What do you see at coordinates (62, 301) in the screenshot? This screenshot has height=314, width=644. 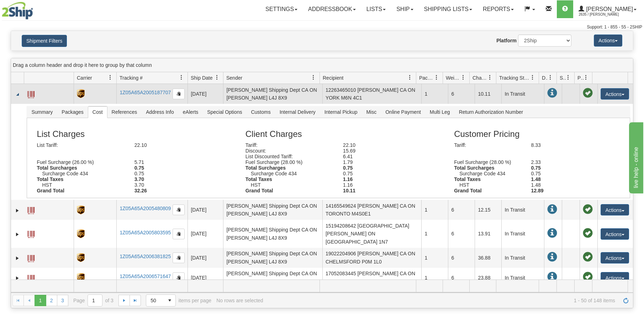 I see `a: 3` at bounding box center [62, 301].